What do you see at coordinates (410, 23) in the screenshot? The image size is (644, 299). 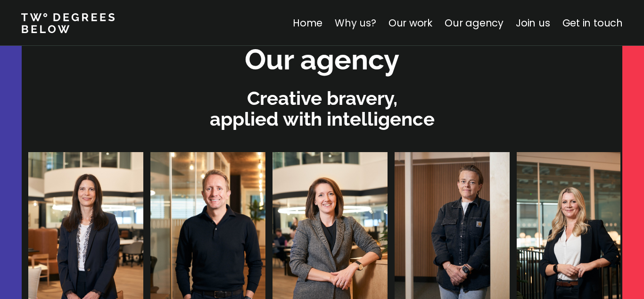 I see `a: Our work` at bounding box center [410, 23].